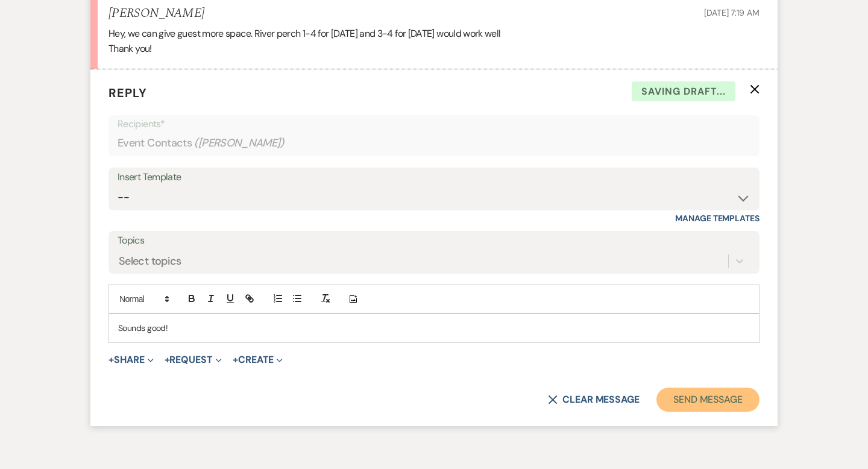  Describe the element at coordinates (434, 124) in the screenshot. I see `p: Recipients*` at that location.